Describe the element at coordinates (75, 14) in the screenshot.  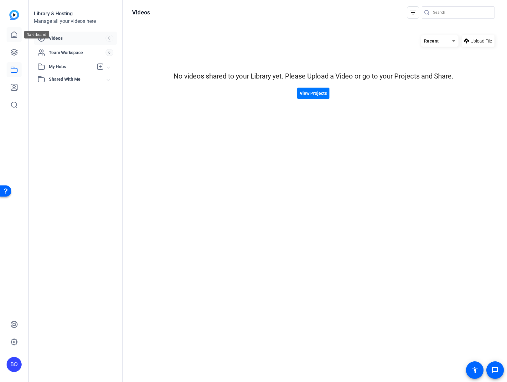
I see `div: Library & Hosting` at that location.